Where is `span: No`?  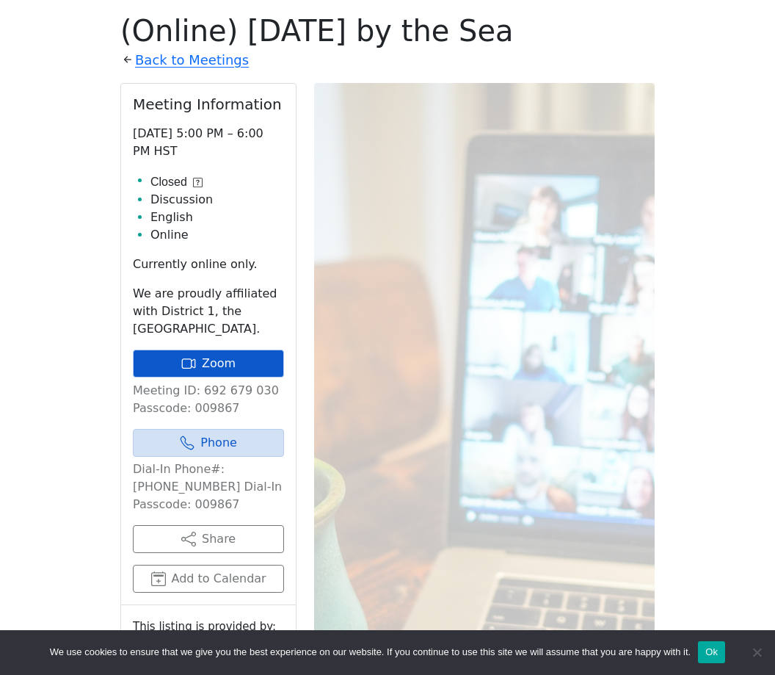
span: No is located at coordinates (757, 652).